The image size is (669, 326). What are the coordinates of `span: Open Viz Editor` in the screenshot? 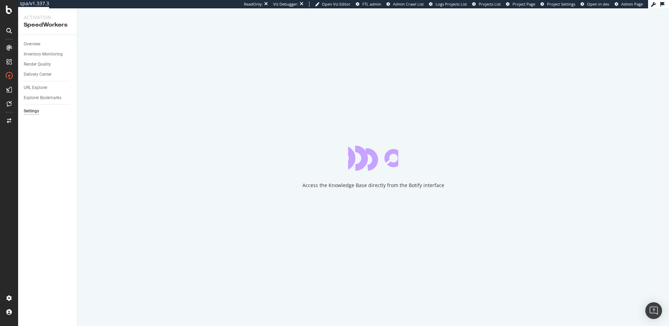 It's located at (336, 4).